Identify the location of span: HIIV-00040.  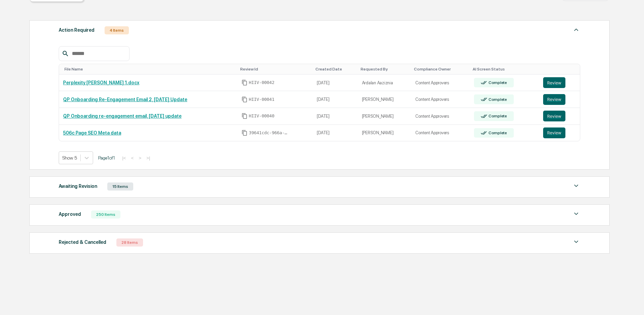
(262, 116).